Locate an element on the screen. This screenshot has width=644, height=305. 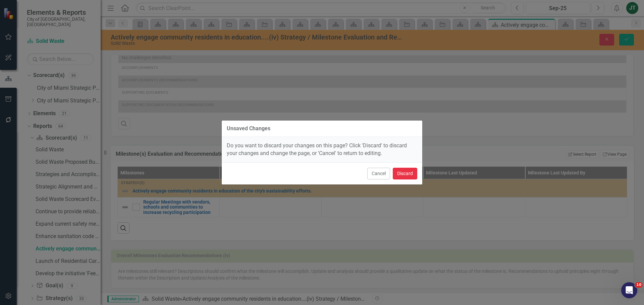
span: 10 is located at coordinates (639, 285).